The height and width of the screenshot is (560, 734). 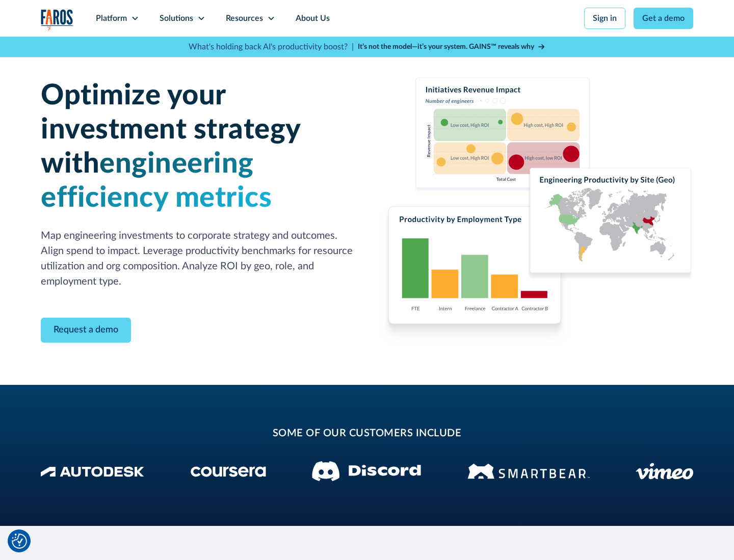 What do you see at coordinates (536, 211) in the screenshot?
I see `img: Charts displaying initiatives revenue impact, productivity by employment type and engineering pro...` at bounding box center [536, 211].